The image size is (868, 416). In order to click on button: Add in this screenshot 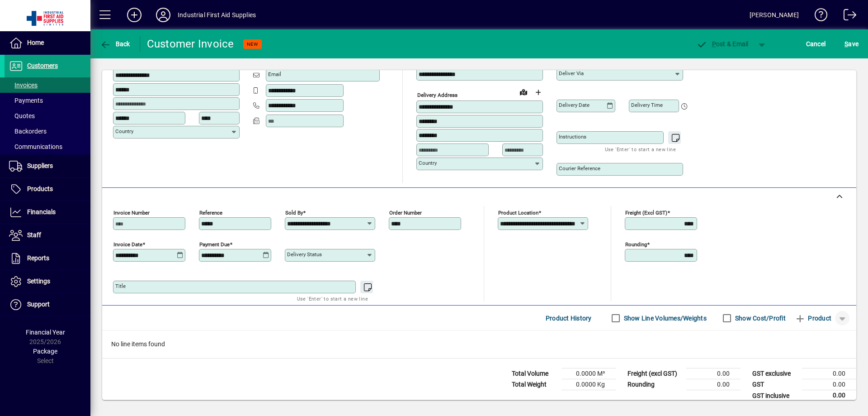, I will do `click(134, 15)`.